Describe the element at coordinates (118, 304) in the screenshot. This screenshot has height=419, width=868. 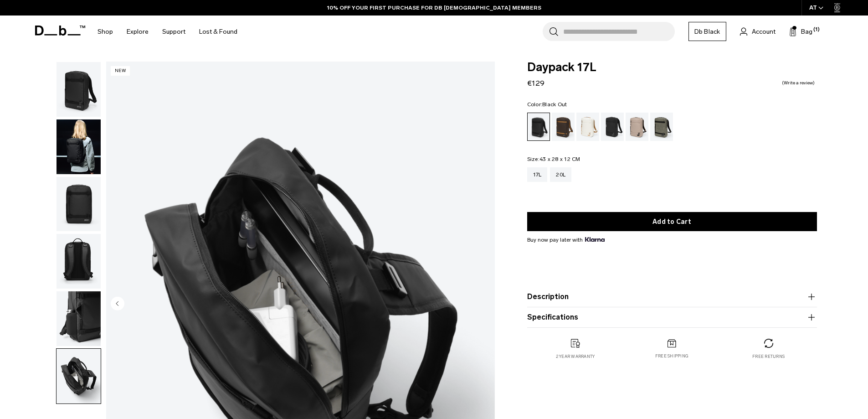
I see `button: Previous slide` at that location.